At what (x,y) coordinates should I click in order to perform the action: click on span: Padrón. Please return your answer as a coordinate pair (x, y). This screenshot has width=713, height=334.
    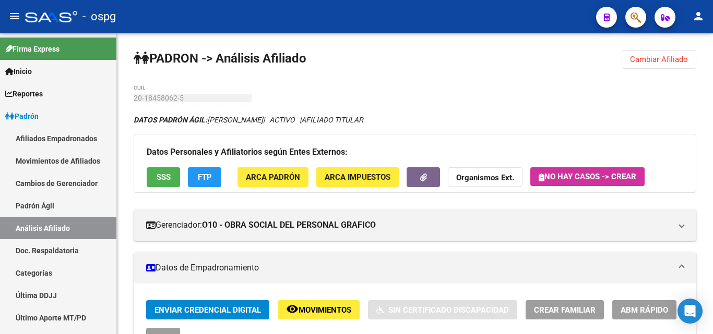
    Looking at the image, I should click on (22, 116).